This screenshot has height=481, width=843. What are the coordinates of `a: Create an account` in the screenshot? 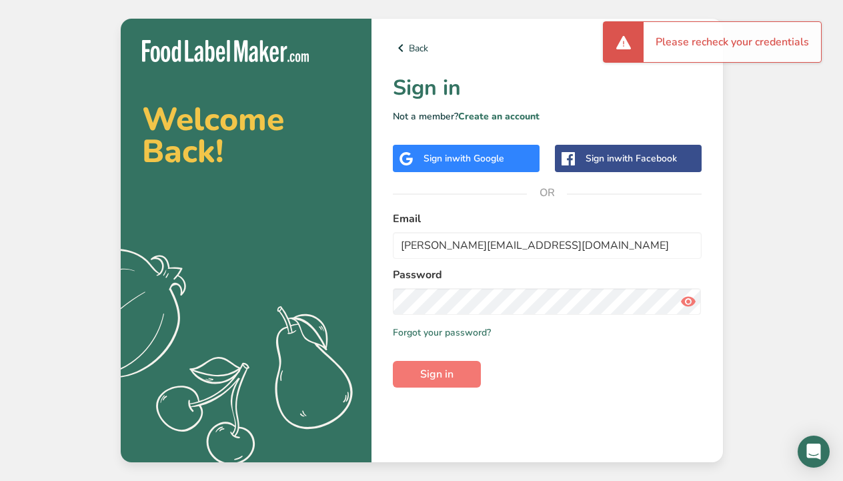 It's located at (499, 116).